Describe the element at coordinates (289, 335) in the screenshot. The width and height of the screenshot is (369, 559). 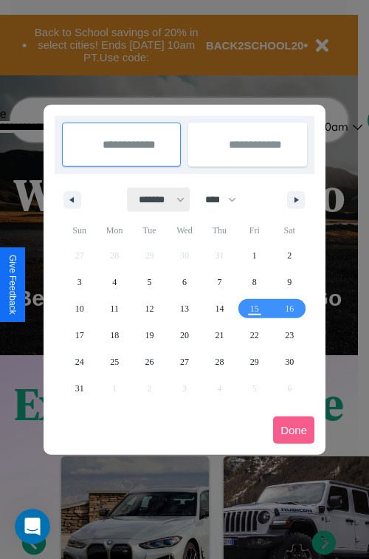
I see `span: 23` at that location.